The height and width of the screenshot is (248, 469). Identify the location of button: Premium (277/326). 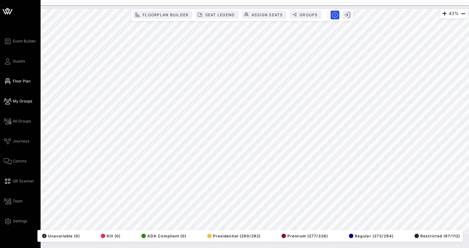
(304, 236).